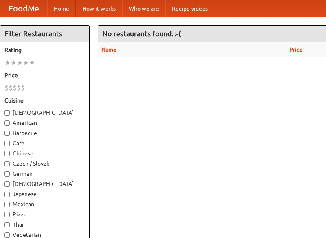 The height and width of the screenshot is (238, 326). I want to click on h4: Filter Restaurants, so click(45, 34).